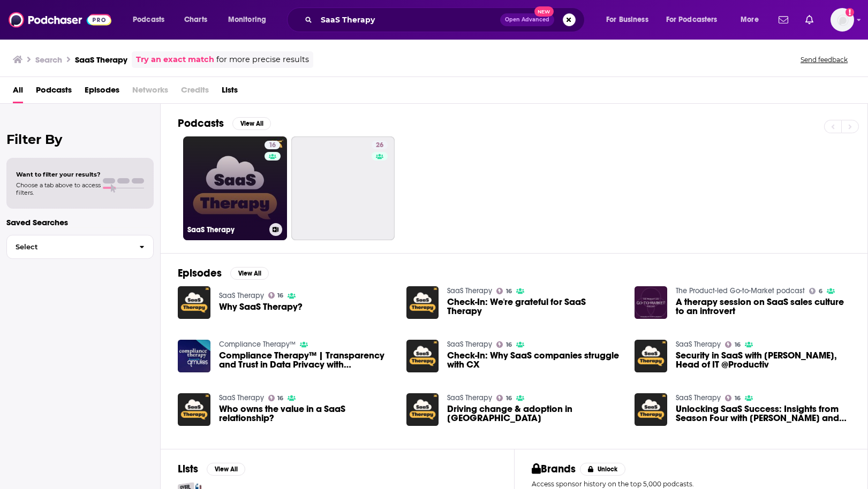 The height and width of the screenshot is (489, 868). I want to click on span: Credits, so click(195, 92).